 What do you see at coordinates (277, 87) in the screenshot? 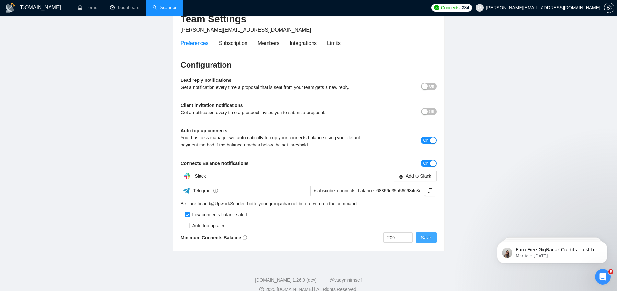
I see `div: Get a notification every time a proposal that is sent from your team gets a new reply.` at bounding box center [277, 87].